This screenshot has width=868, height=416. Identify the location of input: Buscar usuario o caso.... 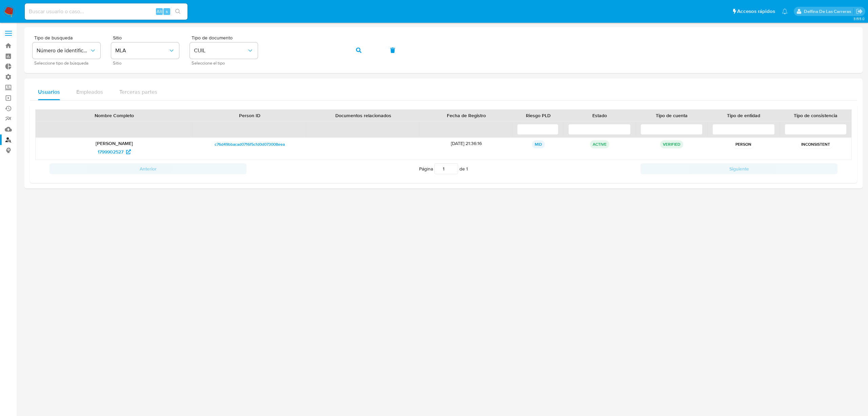
(106, 12).